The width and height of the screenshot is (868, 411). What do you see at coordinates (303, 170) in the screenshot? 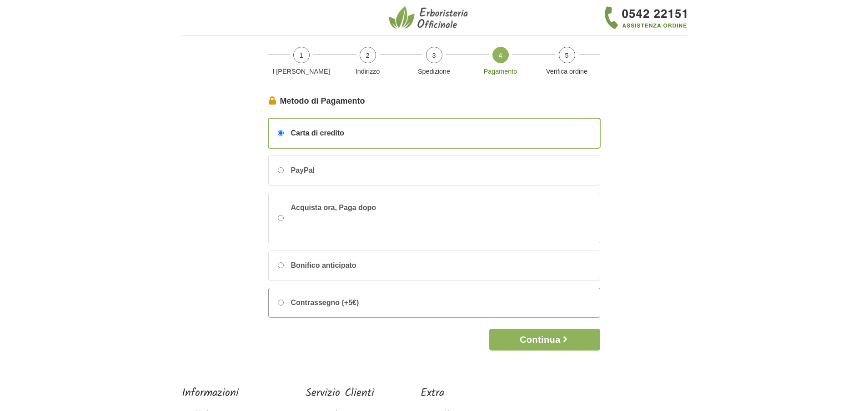
I see `span: PayPal` at bounding box center [303, 170].